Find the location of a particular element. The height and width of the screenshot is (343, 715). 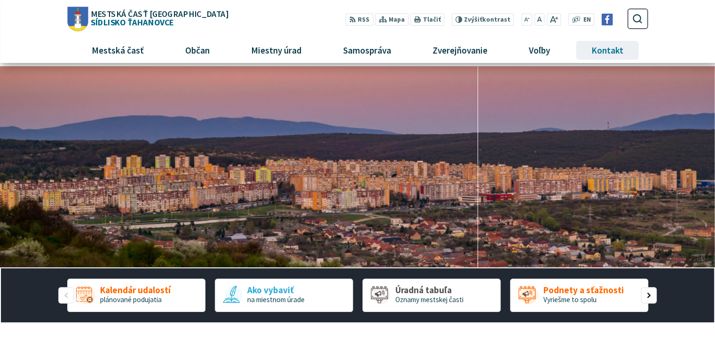

span: Kontakt is located at coordinates (607, 50).